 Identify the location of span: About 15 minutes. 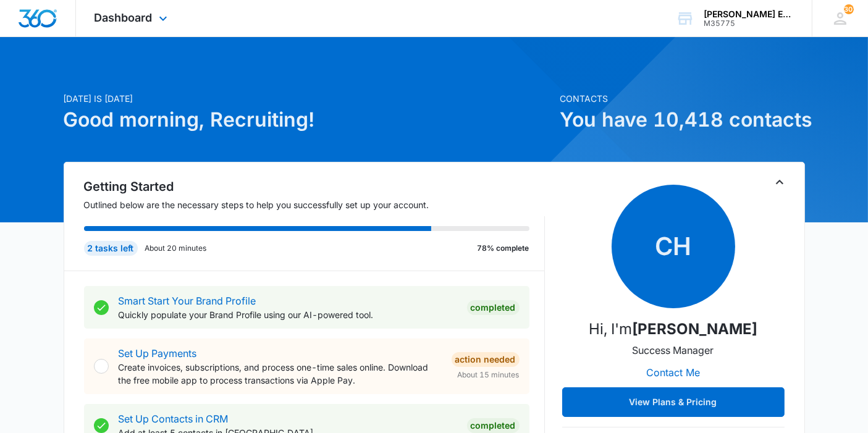
(489, 375).